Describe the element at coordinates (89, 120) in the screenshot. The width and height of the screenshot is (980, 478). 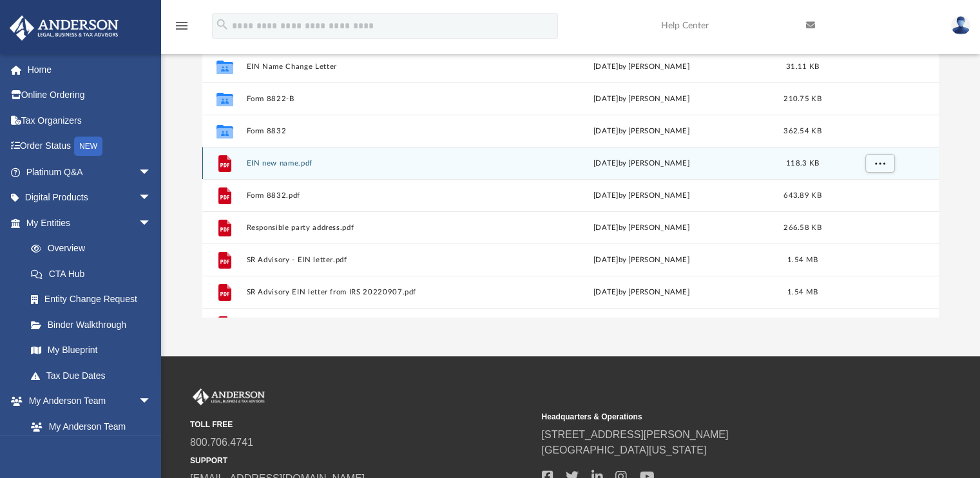
I see `a: Tax Organizers` at that location.